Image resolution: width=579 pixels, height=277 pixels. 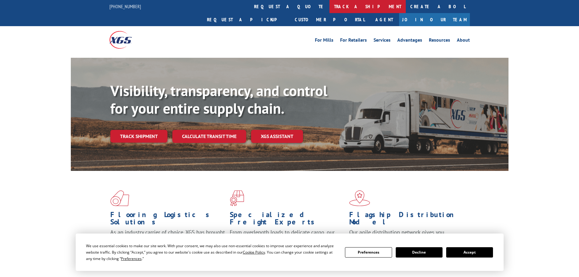 I want to click on a: Resources, so click(x=440, y=41).